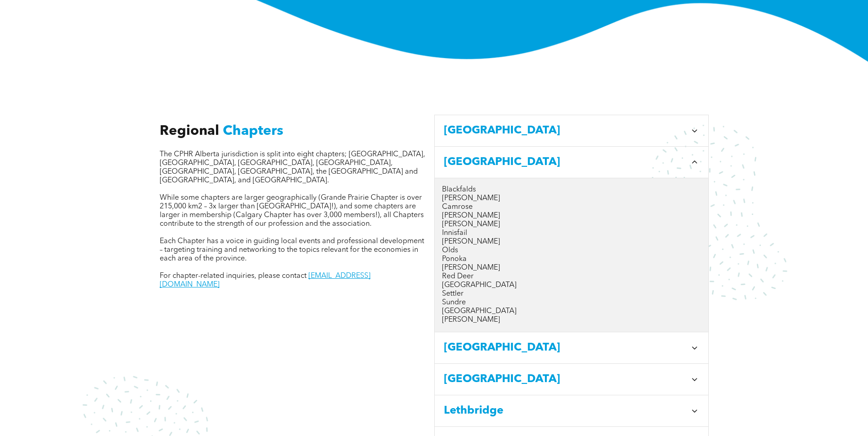  What do you see at coordinates (572, 259) in the screenshot?
I see `p: Ponoka` at bounding box center [572, 259].